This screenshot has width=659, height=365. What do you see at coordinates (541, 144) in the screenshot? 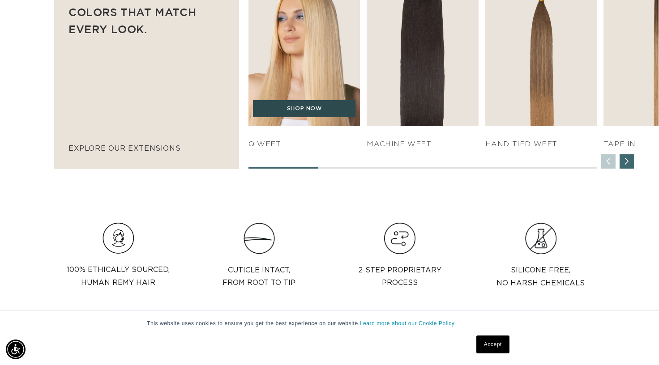
I see `h4: HAND TIED WEFT` at bounding box center [541, 144].